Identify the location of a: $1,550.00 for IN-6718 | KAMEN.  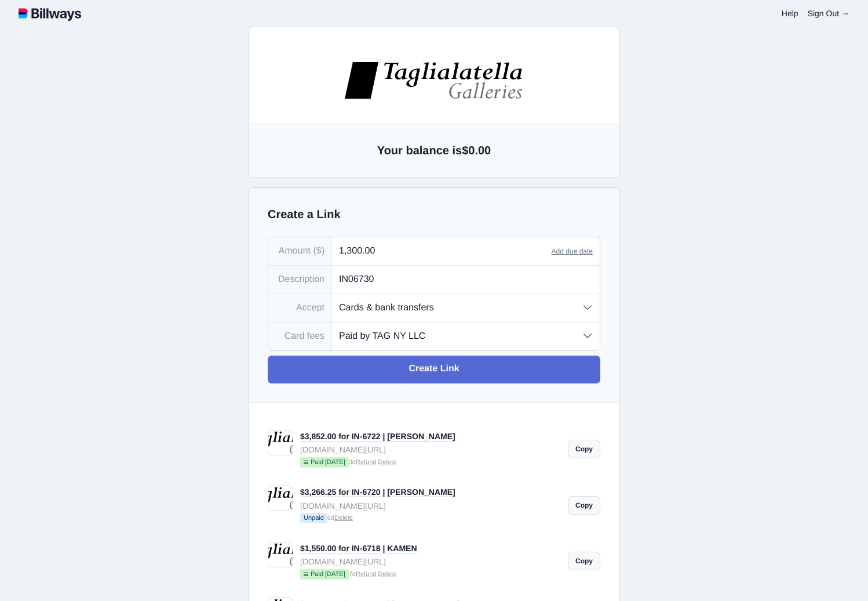
(359, 548).